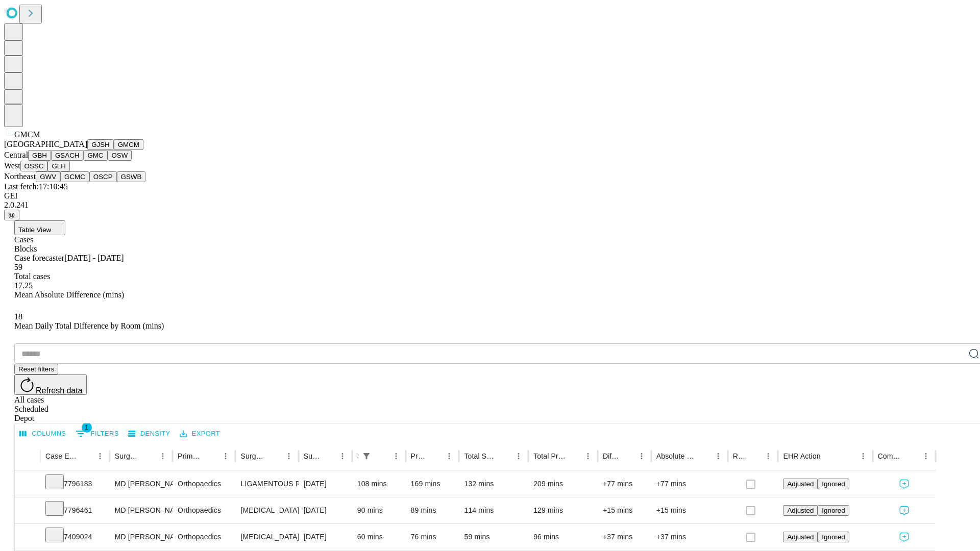  Describe the element at coordinates (27, 134) in the screenshot. I see `span: GMCM` at that location.